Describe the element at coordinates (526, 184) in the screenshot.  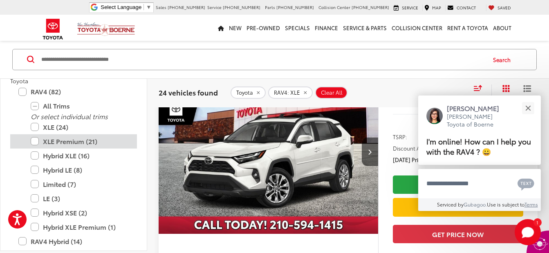
I see `button: Chat with SMS` at that location.